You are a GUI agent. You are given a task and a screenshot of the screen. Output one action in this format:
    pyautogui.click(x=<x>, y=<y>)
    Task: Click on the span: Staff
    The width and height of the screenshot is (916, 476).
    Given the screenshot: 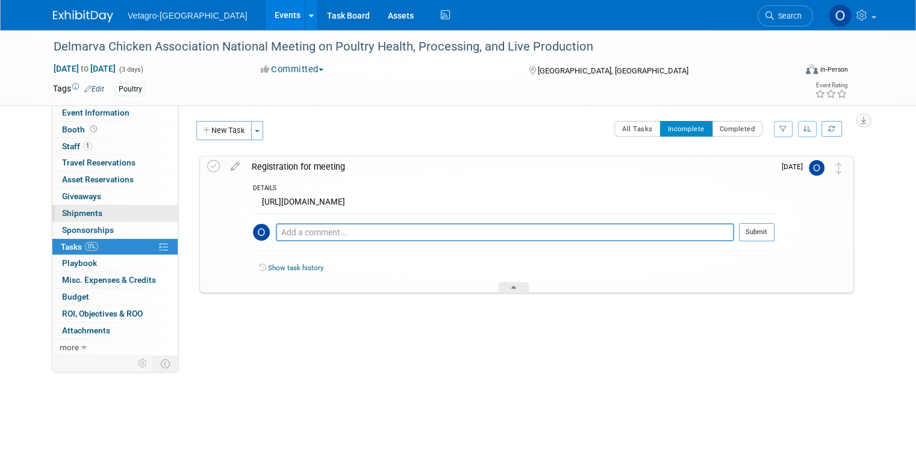 What is the action you would take?
    pyautogui.click(x=77, y=146)
    